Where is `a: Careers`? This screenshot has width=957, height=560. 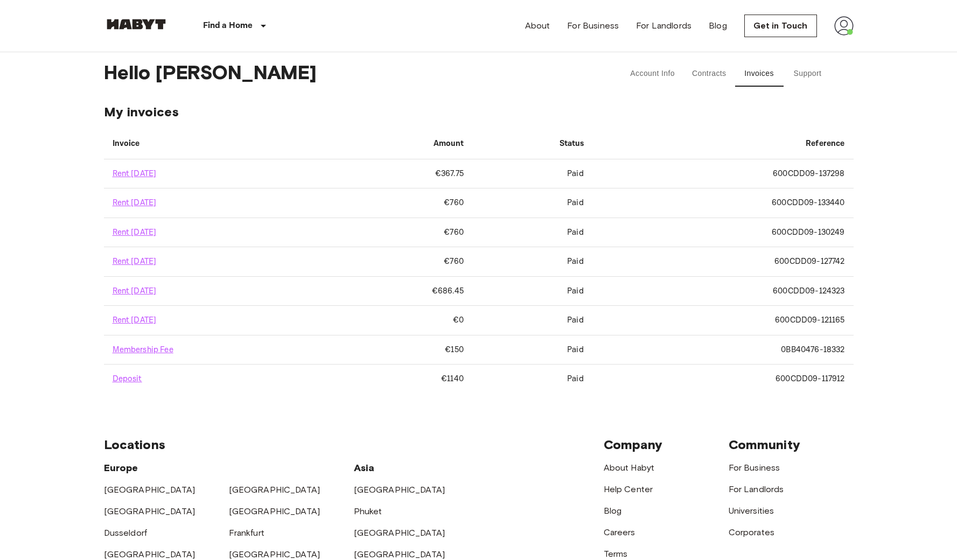
a: Careers is located at coordinates (619, 532).